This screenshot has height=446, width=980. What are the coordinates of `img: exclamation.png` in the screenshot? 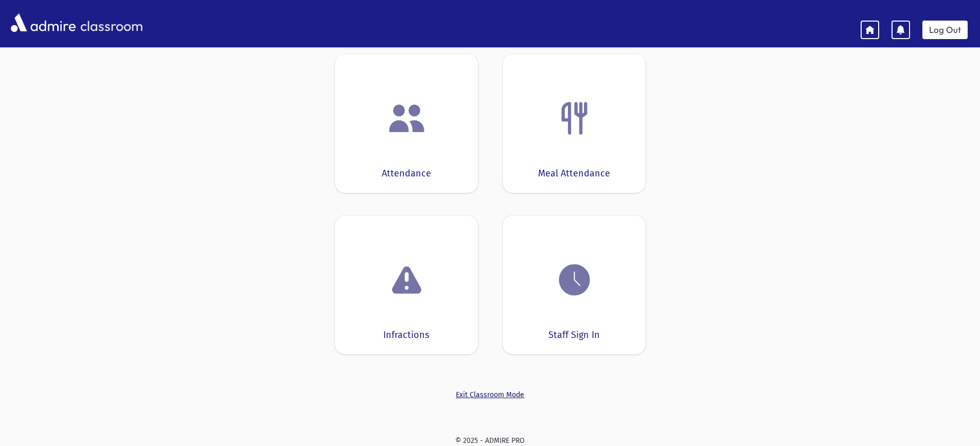 It's located at (407, 282).